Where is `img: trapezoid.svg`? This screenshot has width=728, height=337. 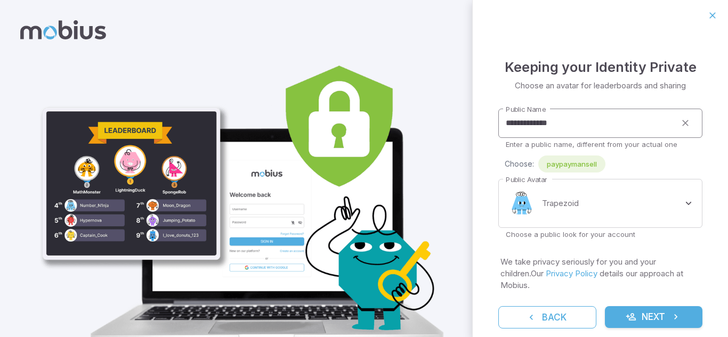
img: trapezoid.svg is located at coordinates (522, 204).